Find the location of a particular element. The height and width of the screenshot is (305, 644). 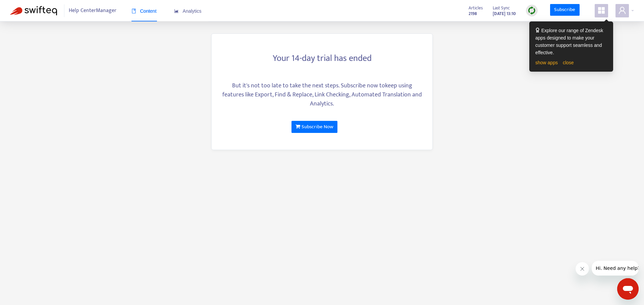

span: Content is located at coordinates (144, 11).